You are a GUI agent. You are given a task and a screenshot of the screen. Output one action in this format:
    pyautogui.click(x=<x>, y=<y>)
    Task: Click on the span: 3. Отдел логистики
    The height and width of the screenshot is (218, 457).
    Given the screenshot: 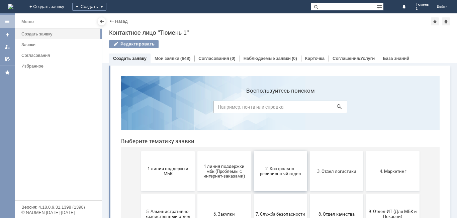 What is the action you would take?
    pyautogui.click(x=221, y=100)
    